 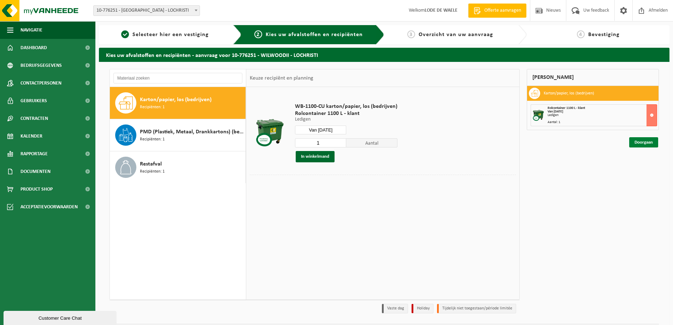 What do you see at coordinates (411, 34) in the screenshot?
I see `span: 3` at bounding box center [411, 34].